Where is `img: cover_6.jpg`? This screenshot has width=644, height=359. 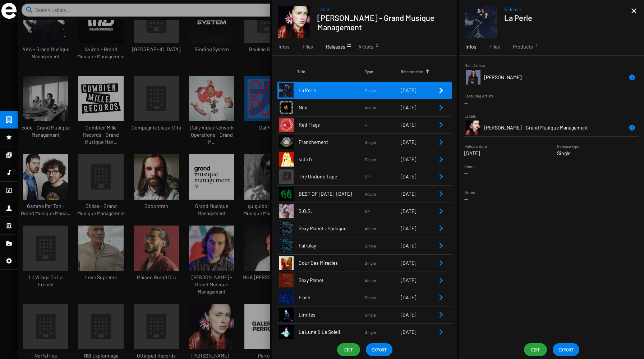
img: cover_6.jpg is located at coordinates (286, 228).